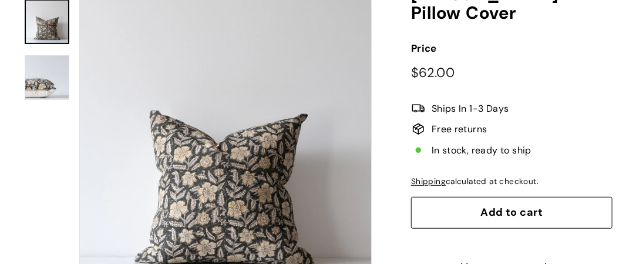  I want to click on label: Price, so click(511, 48).